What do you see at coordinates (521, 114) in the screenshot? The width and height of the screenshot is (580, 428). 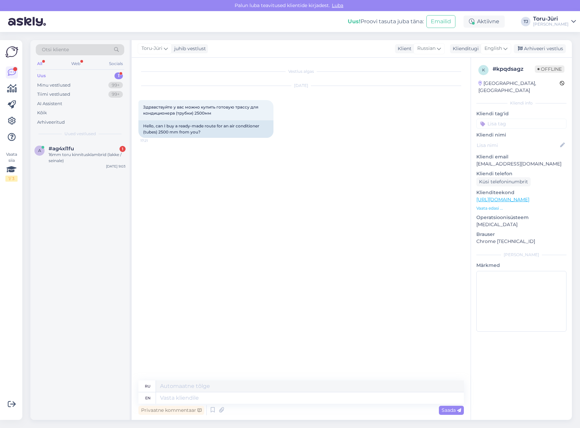 I see `p: Kliendi tag'id` at bounding box center [521, 114].